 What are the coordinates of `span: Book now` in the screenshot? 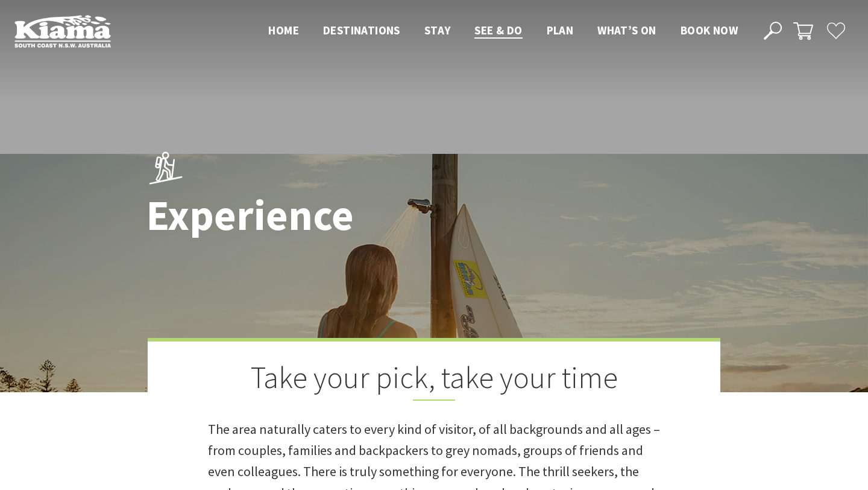 It's located at (709, 30).